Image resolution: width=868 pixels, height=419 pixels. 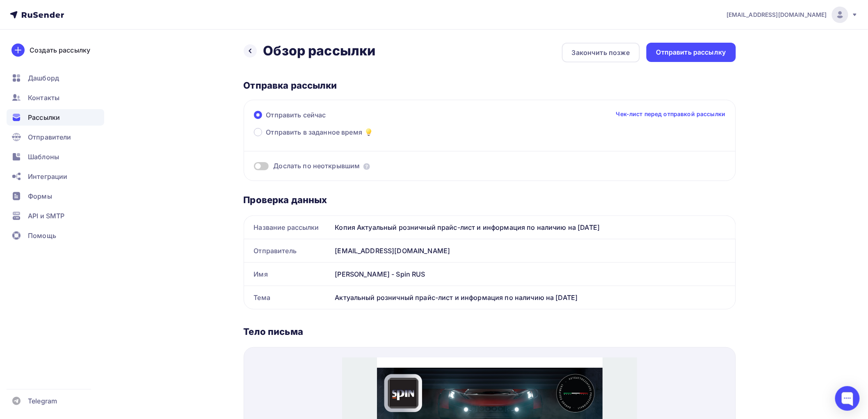 What do you see at coordinates (65, 300) in the screenshot?
I see `span: На нашем сайте` at bounding box center [65, 300].